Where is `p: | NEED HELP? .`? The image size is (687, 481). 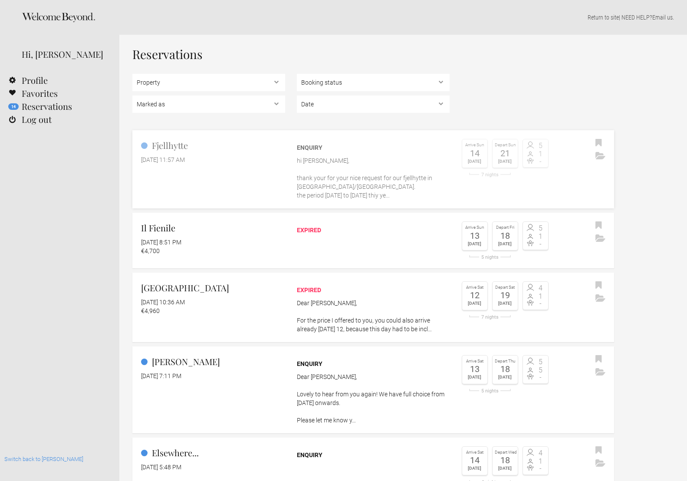 p: | NEED HELP? . is located at coordinates (403, 17).